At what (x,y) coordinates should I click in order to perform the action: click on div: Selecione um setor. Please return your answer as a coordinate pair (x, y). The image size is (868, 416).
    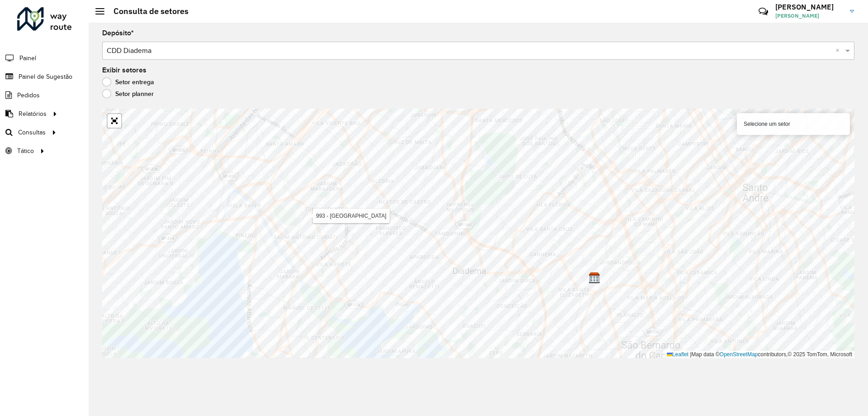
    Looking at the image, I should click on (793, 124).